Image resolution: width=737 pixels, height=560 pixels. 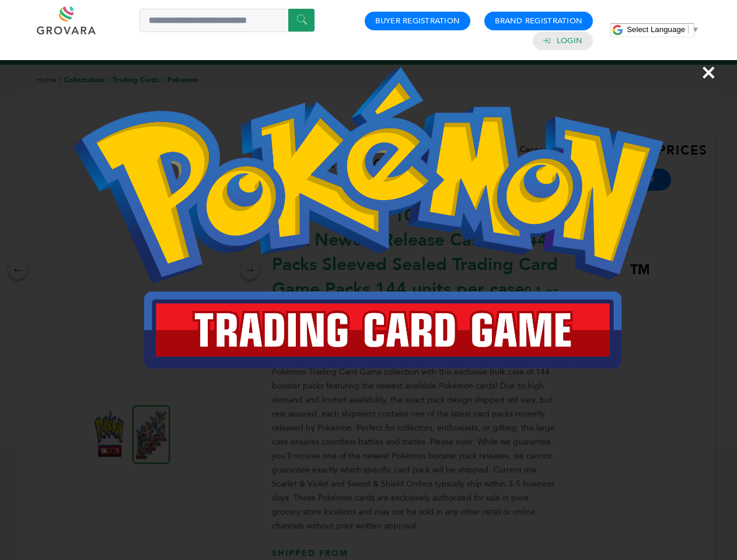 I want to click on input: Search a product or brand..., so click(x=227, y=20).